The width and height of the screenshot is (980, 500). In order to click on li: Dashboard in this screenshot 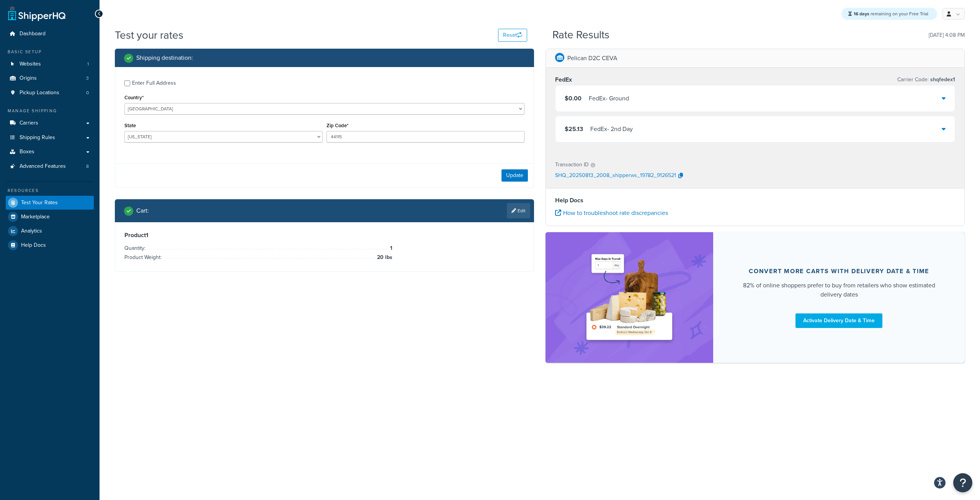, I will do `click(50, 33)`.